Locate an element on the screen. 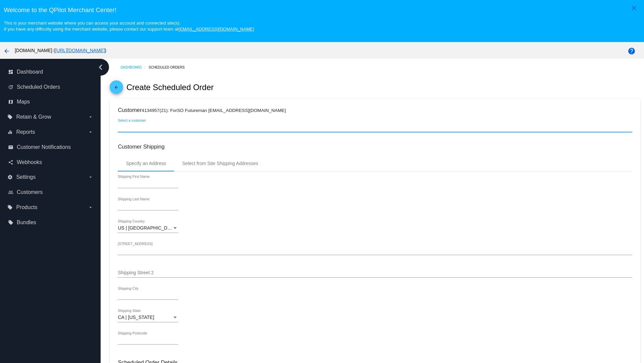 This screenshot has height=363, width=644. a: share Webhooks is located at coordinates (50, 162).